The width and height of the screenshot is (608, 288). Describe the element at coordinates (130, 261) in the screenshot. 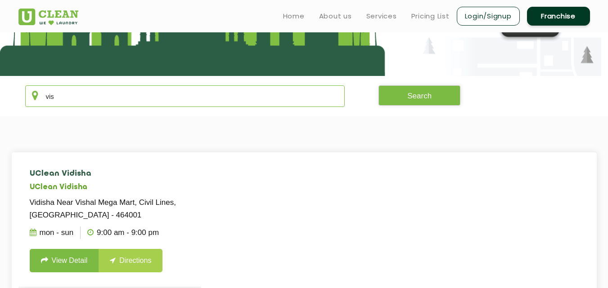

I see `a: Directions` at that location.